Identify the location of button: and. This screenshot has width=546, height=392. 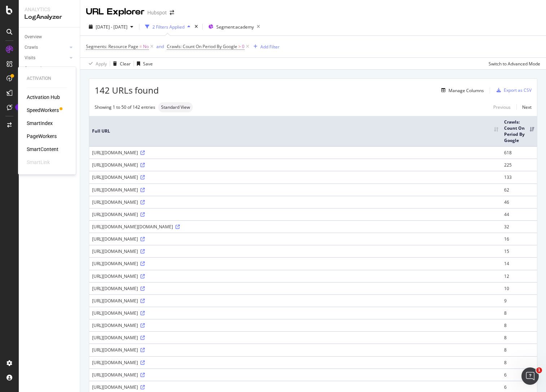
(160, 46).